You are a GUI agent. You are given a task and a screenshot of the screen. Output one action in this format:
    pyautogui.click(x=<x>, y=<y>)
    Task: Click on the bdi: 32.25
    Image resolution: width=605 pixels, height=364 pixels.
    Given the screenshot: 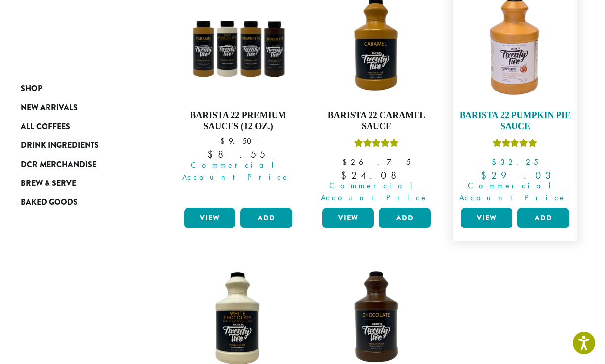 What is the action you would take?
    pyautogui.click(x=515, y=162)
    